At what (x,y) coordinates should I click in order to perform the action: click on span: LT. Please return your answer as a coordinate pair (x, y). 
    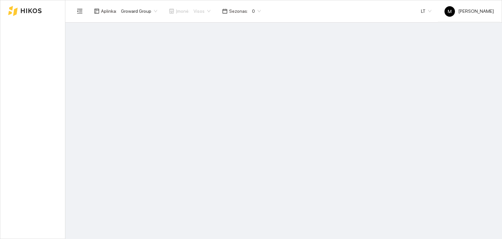
    Looking at the image, I should click on (426, 11).